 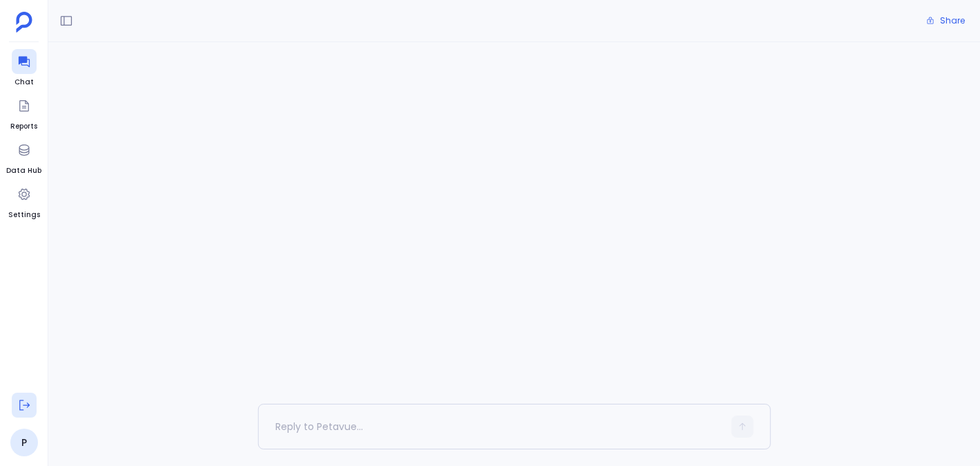 I want to click on button: Share, so click(x=945, y=21).